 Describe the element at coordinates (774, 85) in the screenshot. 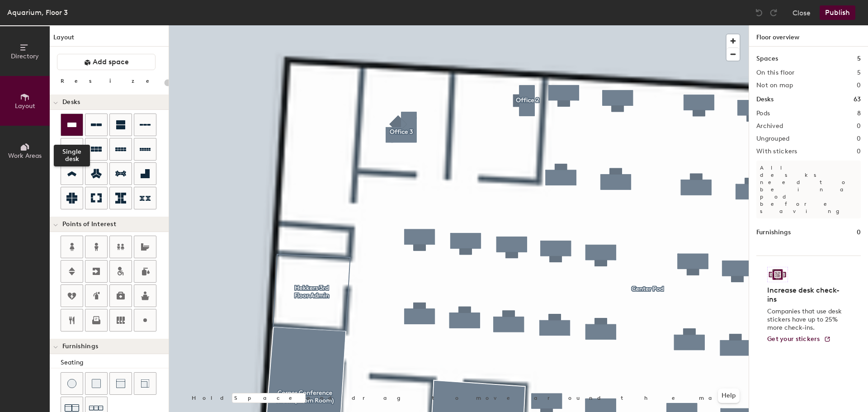

I see `h2: Not on map` at that location.